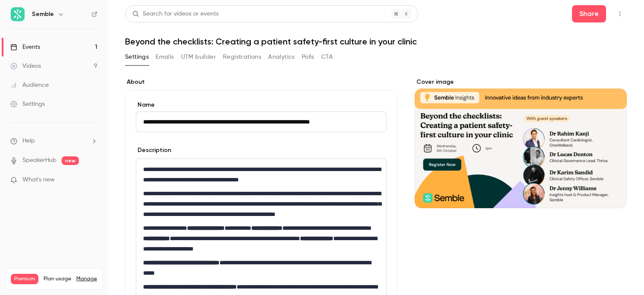 This screenshot has width=644, height=295. I want to click on span: Help, so click(29, 141).